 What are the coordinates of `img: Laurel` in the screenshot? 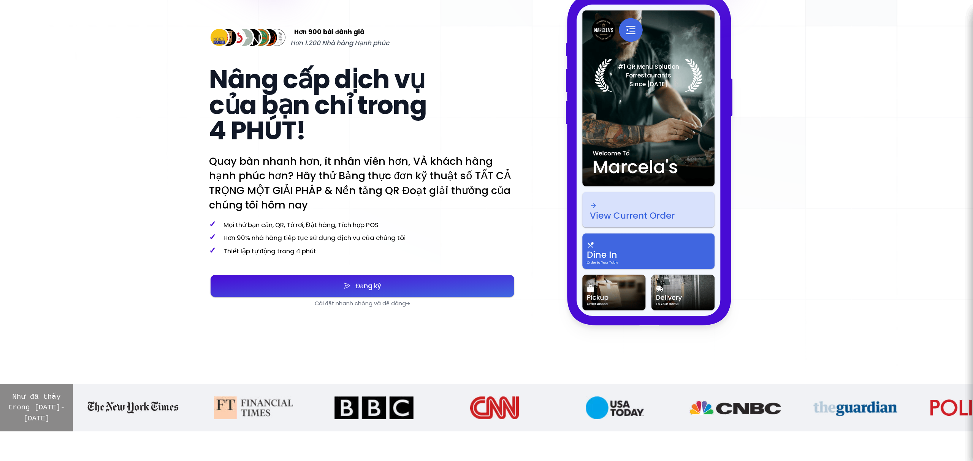 It's located at (648, 75).